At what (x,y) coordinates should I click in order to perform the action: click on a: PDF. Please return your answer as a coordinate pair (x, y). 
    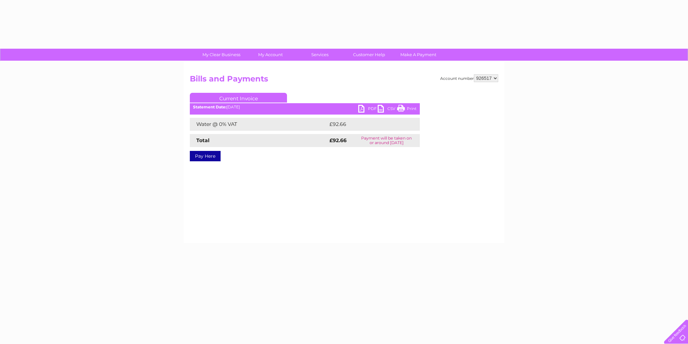
    Looking at the image, I should click on (368, 109).